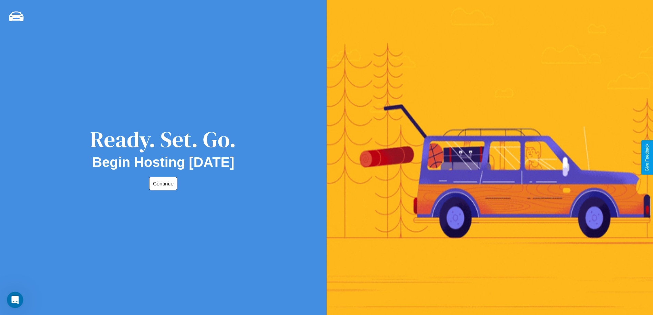 The image size is (653, 315). What do you see at coordinates (163, 183) in the screenshot?
I see `button: Continue` at bounding box center [163, 183].